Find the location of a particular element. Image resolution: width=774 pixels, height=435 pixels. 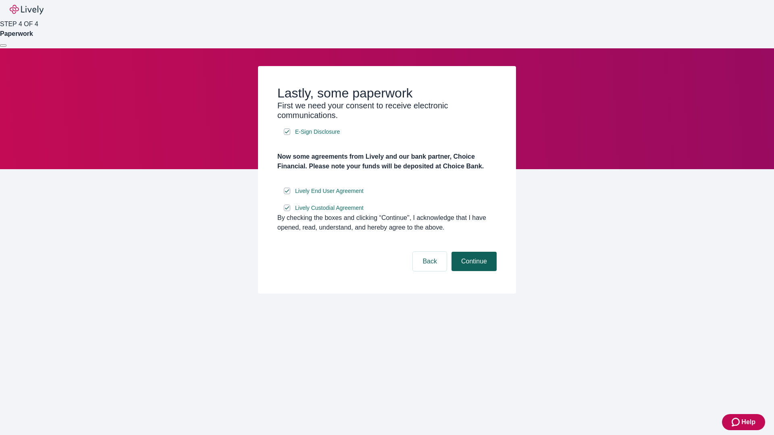

button: Back is located at coordinates (430, 262).